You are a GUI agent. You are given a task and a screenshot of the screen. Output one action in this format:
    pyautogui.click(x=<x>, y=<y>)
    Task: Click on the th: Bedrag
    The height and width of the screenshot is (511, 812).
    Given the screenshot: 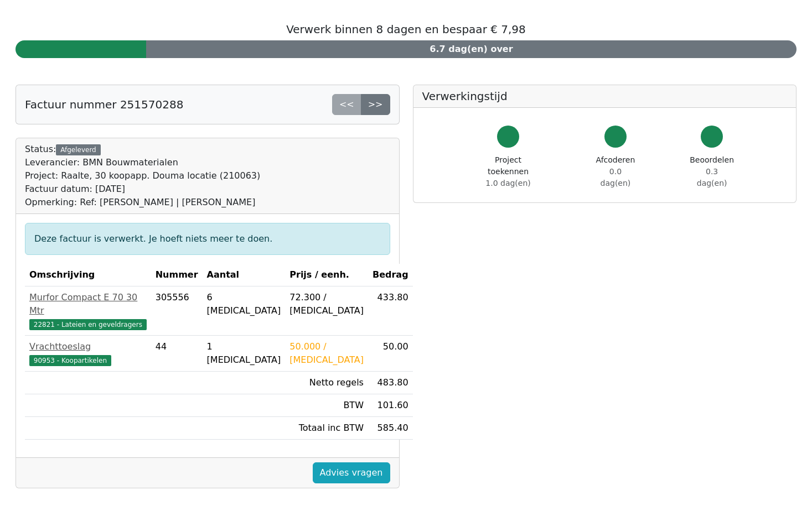 What is the action you would take?
    pyautogui.click(x=391, y=275)
    